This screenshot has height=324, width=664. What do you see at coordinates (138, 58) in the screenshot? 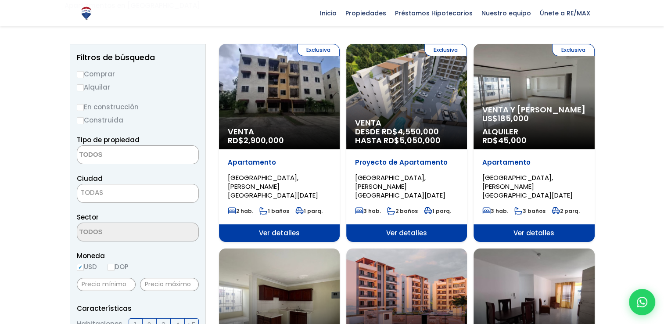
I see `h2: Filtros de búsqueda` at bounding box center [138, 58].